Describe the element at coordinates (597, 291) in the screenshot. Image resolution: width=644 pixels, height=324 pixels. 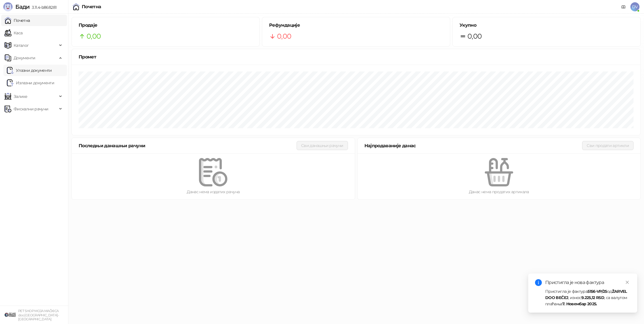
I see `strong: 5156-VP/25` at that location.